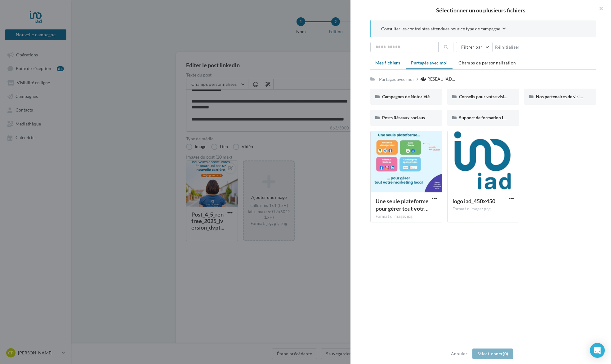 The height and width of the screenshot is (364, 611). Describe the element at coordinates (492, 354) in the screenshot. I see `button: Sélectionner(0)` at that location.